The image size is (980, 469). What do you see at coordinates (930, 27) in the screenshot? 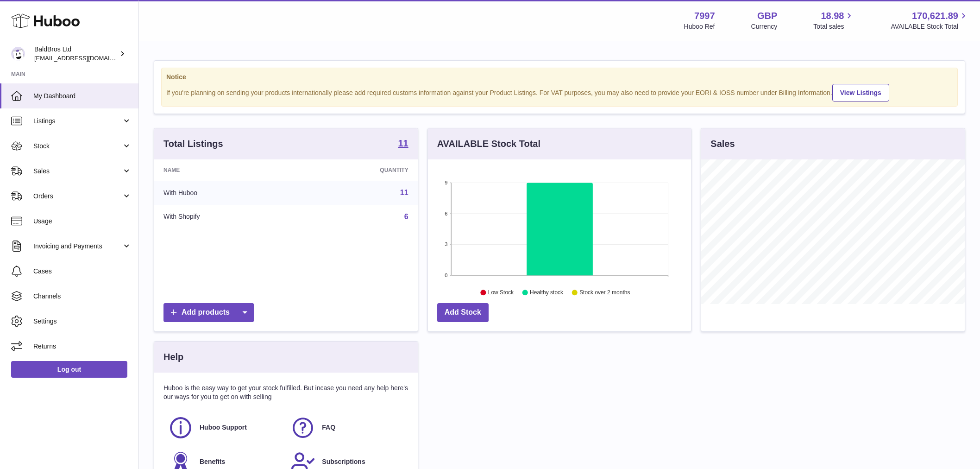
I see `span: AVAILABLE Stock Total` at bounding box center [930, 27].